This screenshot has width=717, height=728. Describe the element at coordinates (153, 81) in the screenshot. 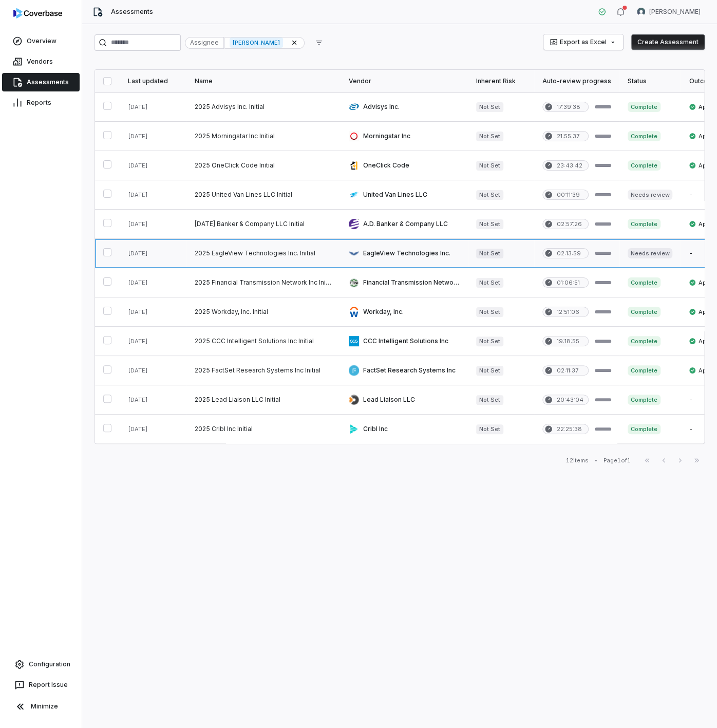

I see `div: Last updated` at that location.